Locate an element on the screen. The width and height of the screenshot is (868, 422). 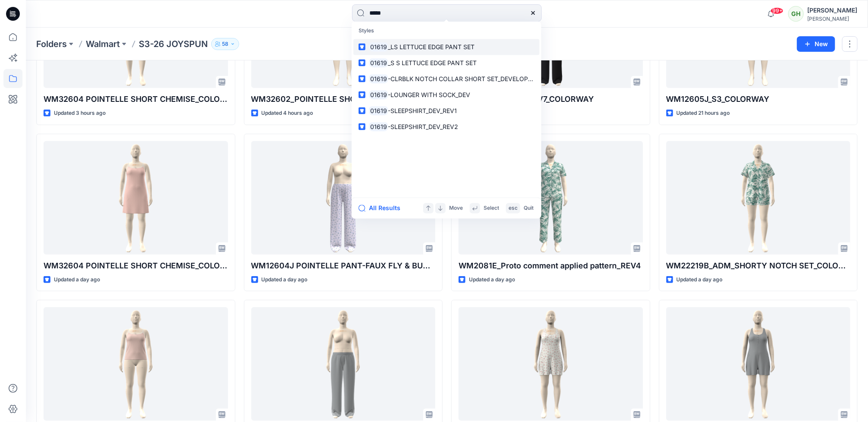
p: Select is located at coordinates (491, 208).